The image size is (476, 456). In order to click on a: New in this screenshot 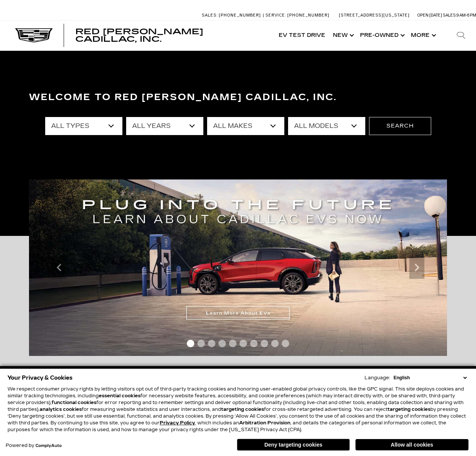, I will do `click(343, 35)`.